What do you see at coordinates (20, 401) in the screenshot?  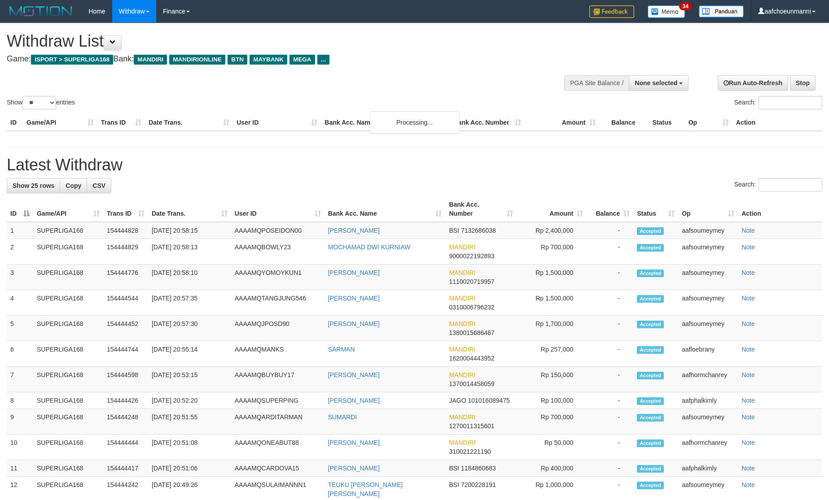 I see `td: 8` at bounding box center [20, 401].